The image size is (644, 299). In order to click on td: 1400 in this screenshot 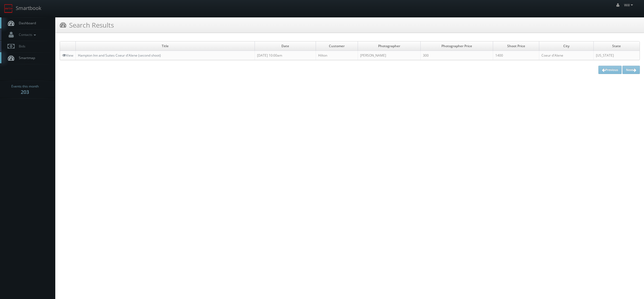, I will do `click(516, 55)`.